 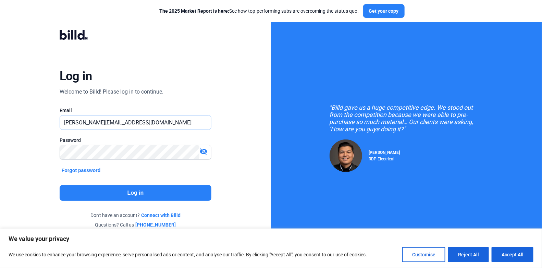 What do you see at coordinates (513, 255) in the screenshot?
I see `button: Accept All` at bounding box center [513, 255].